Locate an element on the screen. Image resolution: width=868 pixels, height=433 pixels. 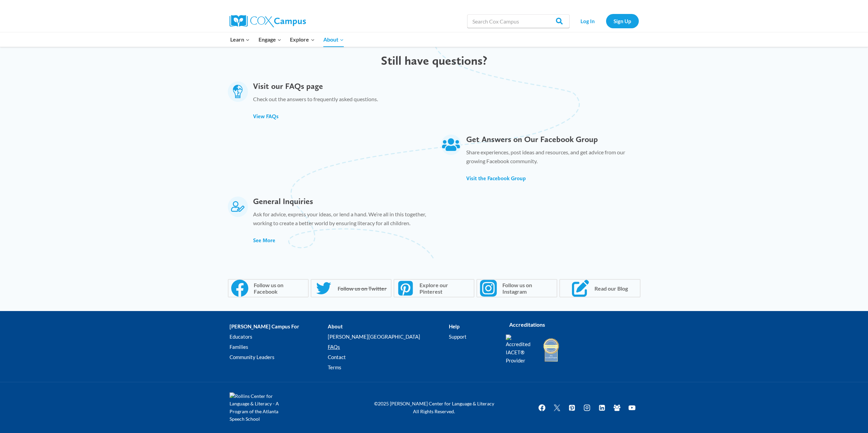
a: Linkedin is located at coordinates (602, 408).